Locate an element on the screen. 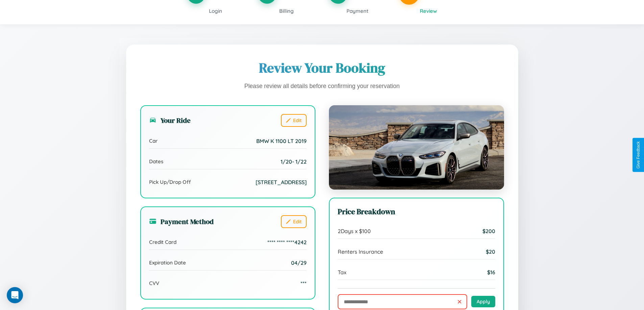 This screenshot has width=644, height=310. span: 1 / 20 - 1 / 22 is located at coordinates (293, 162).